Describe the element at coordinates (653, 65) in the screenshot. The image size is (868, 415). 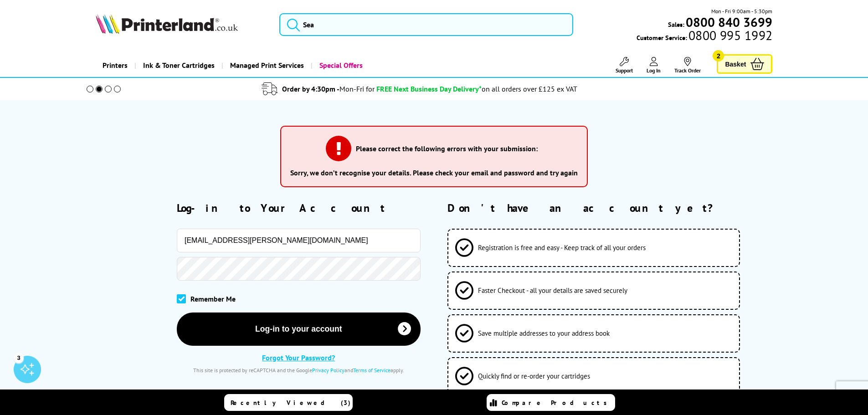
I see `a: Log In` at that location.